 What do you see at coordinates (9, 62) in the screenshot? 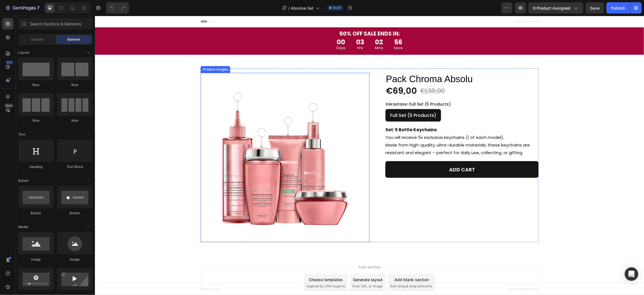
I see `div: 450` at bounding box center [9, 62].